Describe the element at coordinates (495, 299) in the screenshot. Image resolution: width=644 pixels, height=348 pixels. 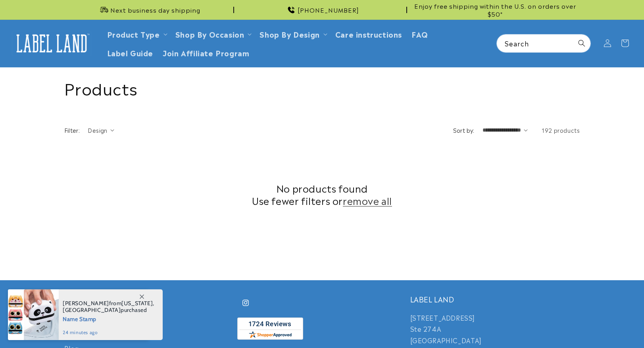
I see `h2: LABEL LAND` at that location.